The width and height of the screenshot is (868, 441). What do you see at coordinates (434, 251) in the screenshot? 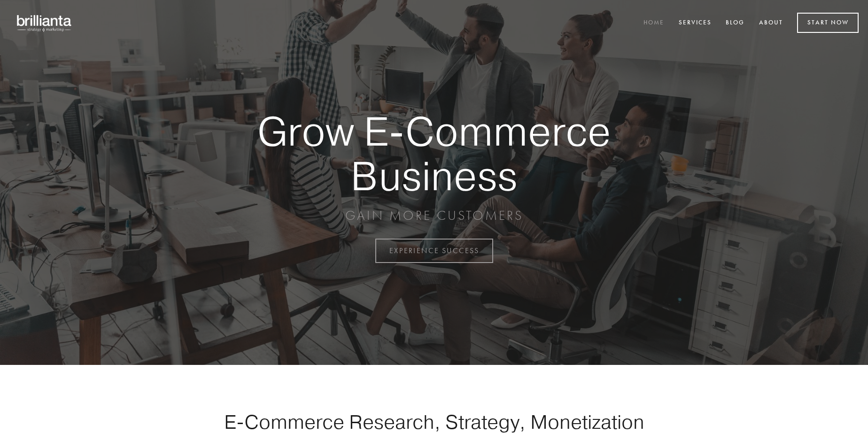
I see `a: EXPERIENCE SUCCESS` at bounding box center [434, 251].